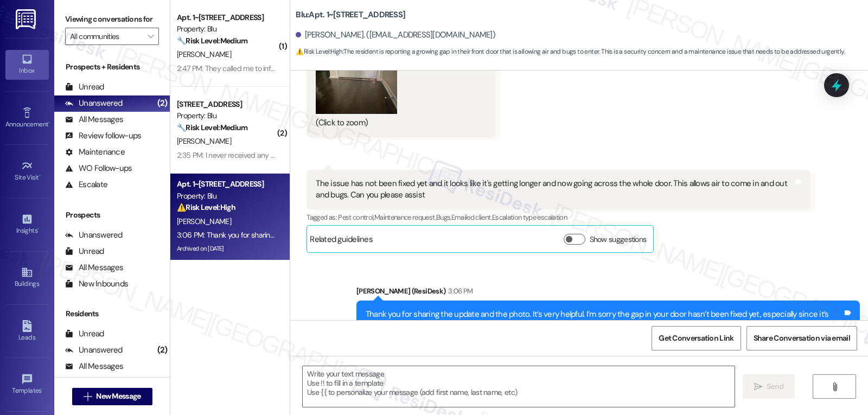 Image resolution: width=868 pixels, height=415 pixels. Describe the element at coordinates (268, 69) in the screenshot. I see `div: 2:47 PM: They called me to inform me. Hope they can fix it` at that location.